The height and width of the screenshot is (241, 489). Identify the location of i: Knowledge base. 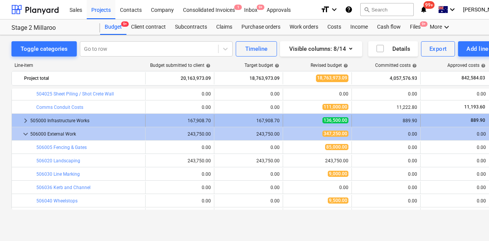
(349, 10).